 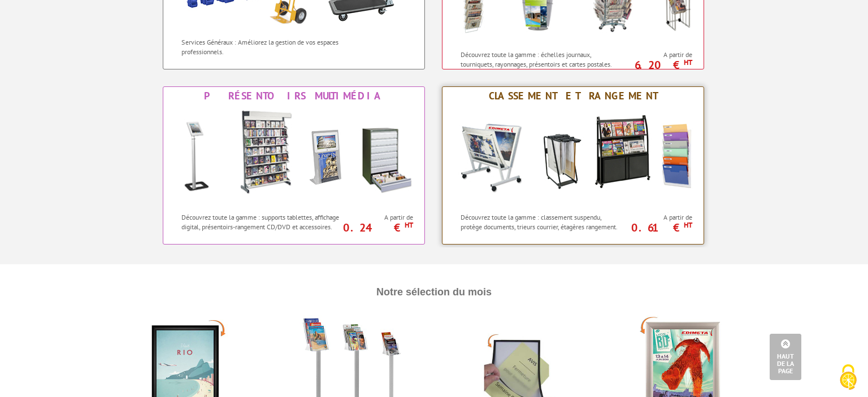 What do you see at coordinates (294, 156) in the screenshot?
I see `img: Présentoirs Multimédia` at bounding box center [294, 156].